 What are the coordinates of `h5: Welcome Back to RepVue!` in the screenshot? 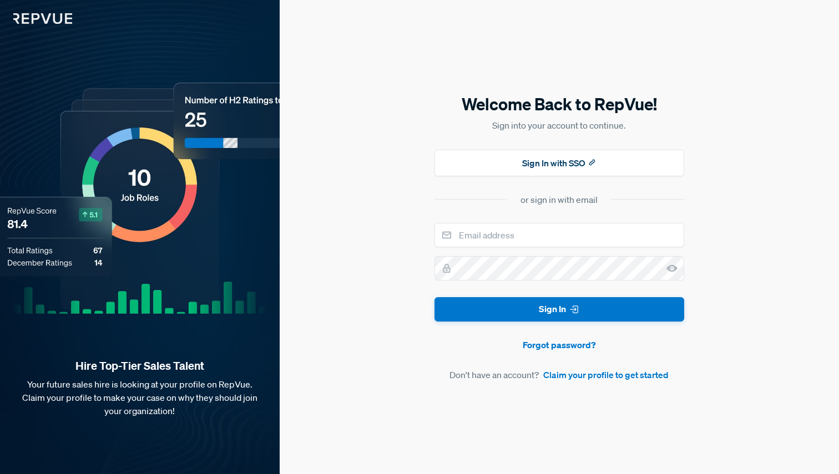 It's located at (559, 104).